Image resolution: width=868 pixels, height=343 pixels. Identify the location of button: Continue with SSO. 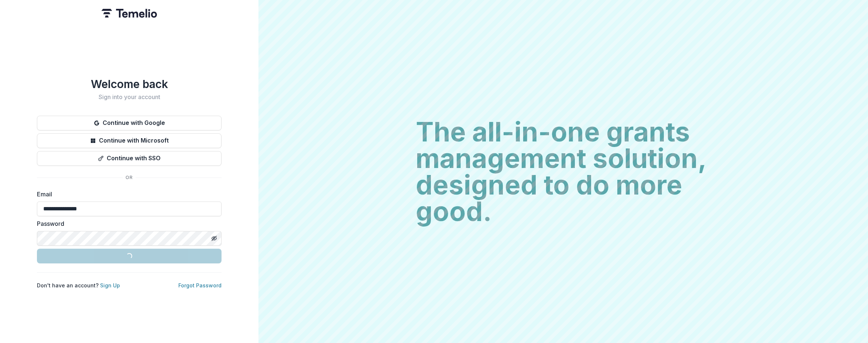
(129, 158).